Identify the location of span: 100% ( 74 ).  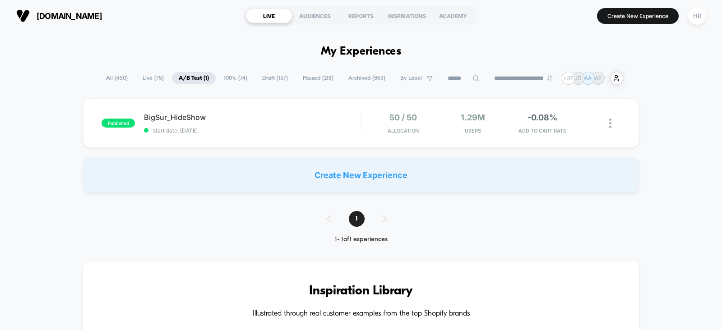
(235, 78).